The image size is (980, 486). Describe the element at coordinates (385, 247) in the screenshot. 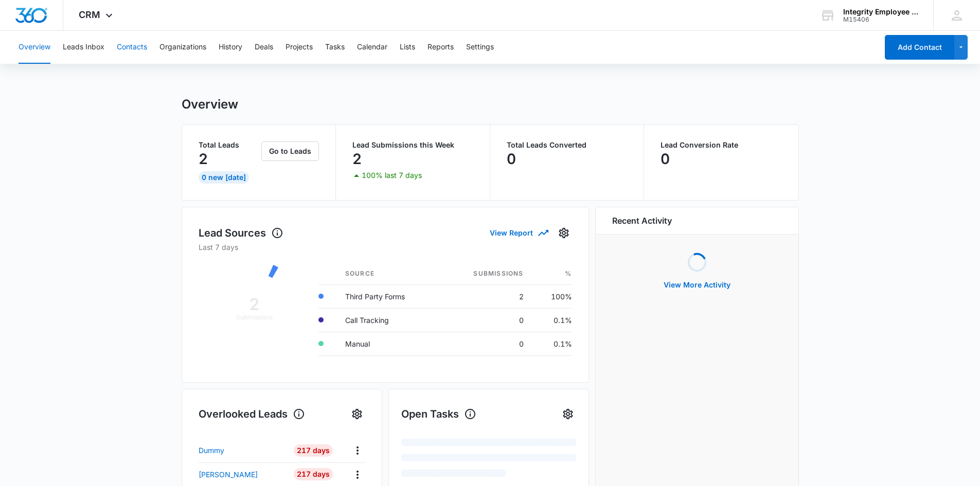

I see `p: Last 7 days` at that location.